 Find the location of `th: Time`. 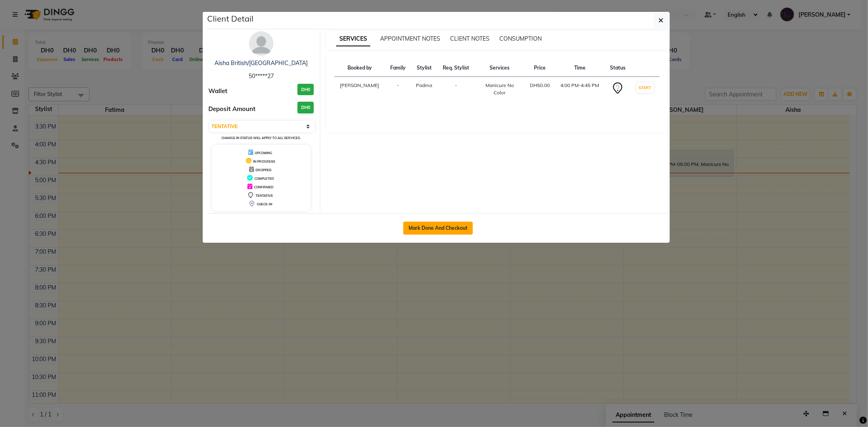

th: Time is located at coordinates (580, 68).